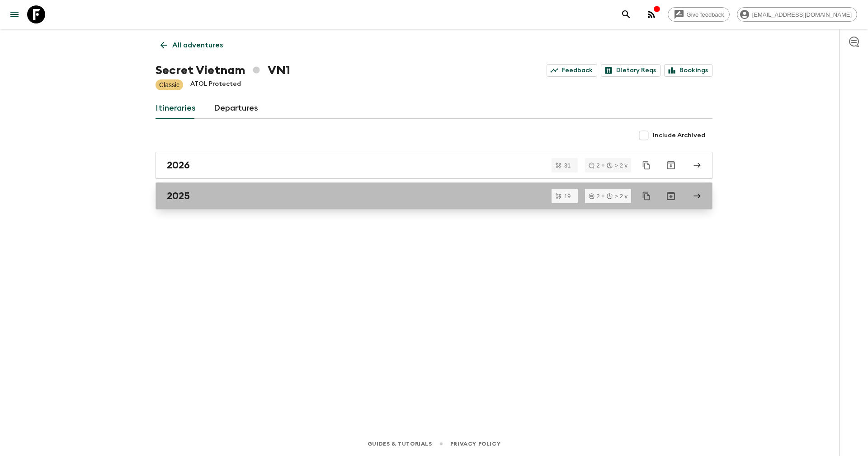 This screenshot has height=456, width=868. I want to click on span: Give feedback, so click(705, 14).